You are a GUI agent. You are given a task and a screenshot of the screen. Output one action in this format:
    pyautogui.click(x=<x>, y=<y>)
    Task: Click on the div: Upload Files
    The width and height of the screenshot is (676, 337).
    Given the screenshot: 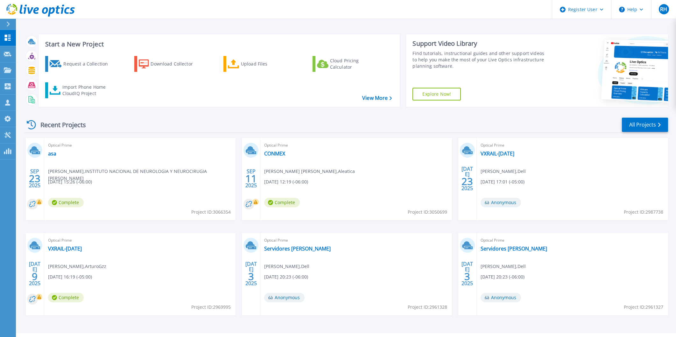 What is the action you would take?
    pyautogui.click(x=266, y=64)
    